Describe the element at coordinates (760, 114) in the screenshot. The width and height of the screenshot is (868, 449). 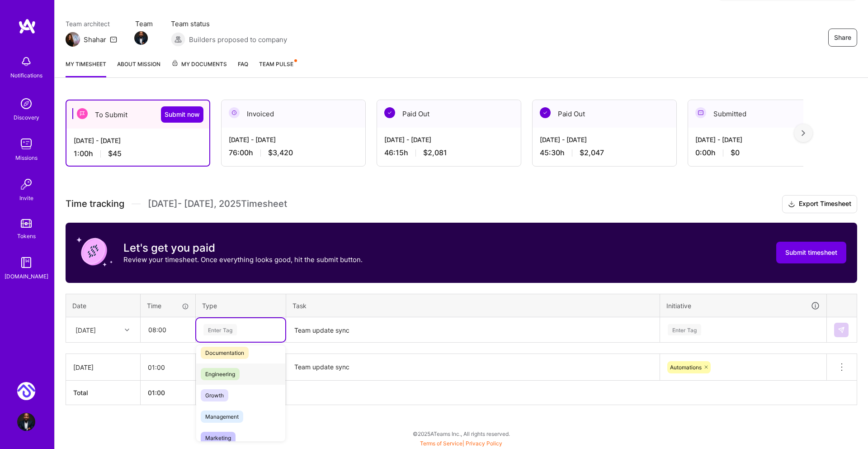
I see `div: Submitted` at that location.